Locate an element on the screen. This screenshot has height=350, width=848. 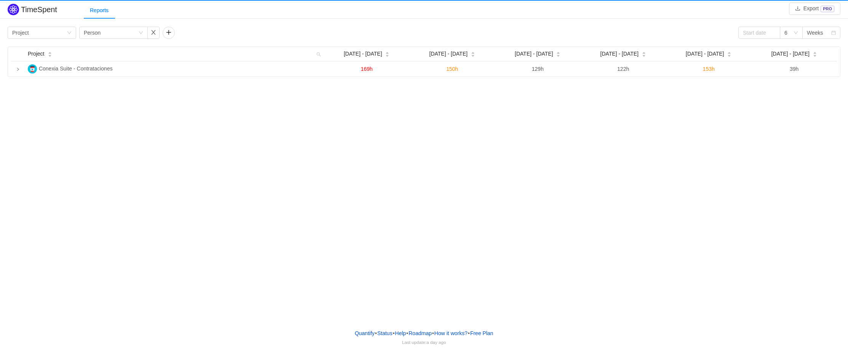
span: 129h is located at coordinates (538, 69).